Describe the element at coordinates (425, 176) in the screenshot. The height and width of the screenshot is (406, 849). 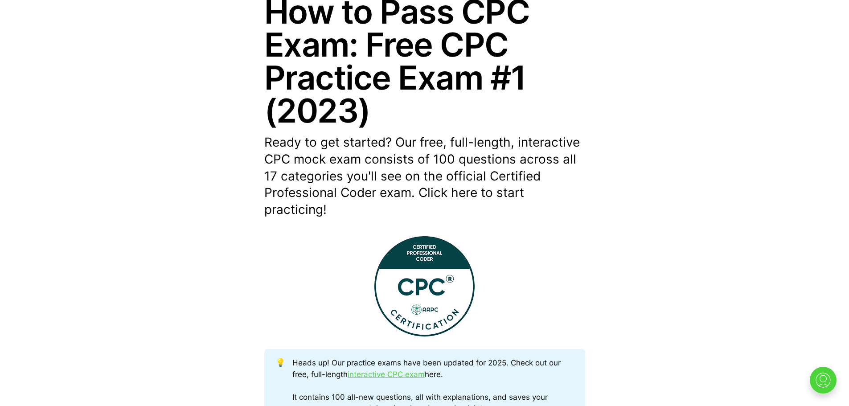
I see `p: Ready to get started? Our free, full-length, interactive CPC mock exam consists of 100 questions ...` at that location.